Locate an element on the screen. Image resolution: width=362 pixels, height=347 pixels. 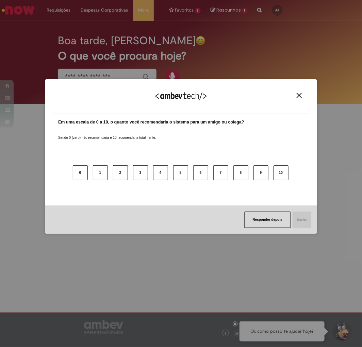
button: 9 is located at coordinates (261, 173).